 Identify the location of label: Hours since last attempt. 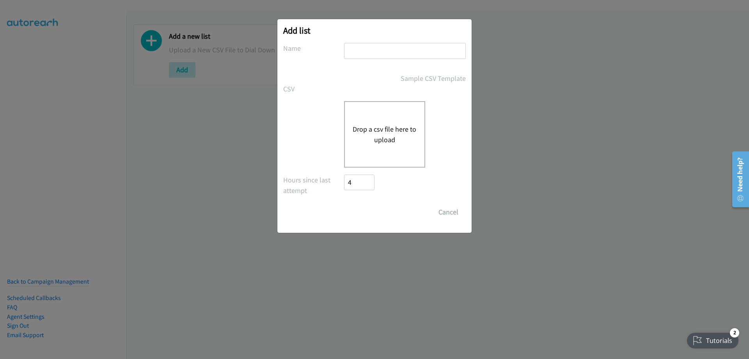
(314, 185).